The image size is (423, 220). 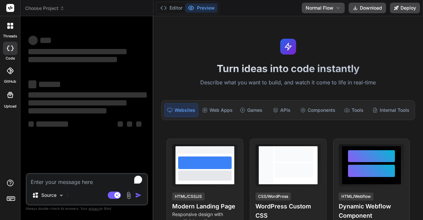 What do you see at coordinates (205, 206) in the screenshot?
I see `h4: Modern Landing Page` at bounding box center [205, 206].